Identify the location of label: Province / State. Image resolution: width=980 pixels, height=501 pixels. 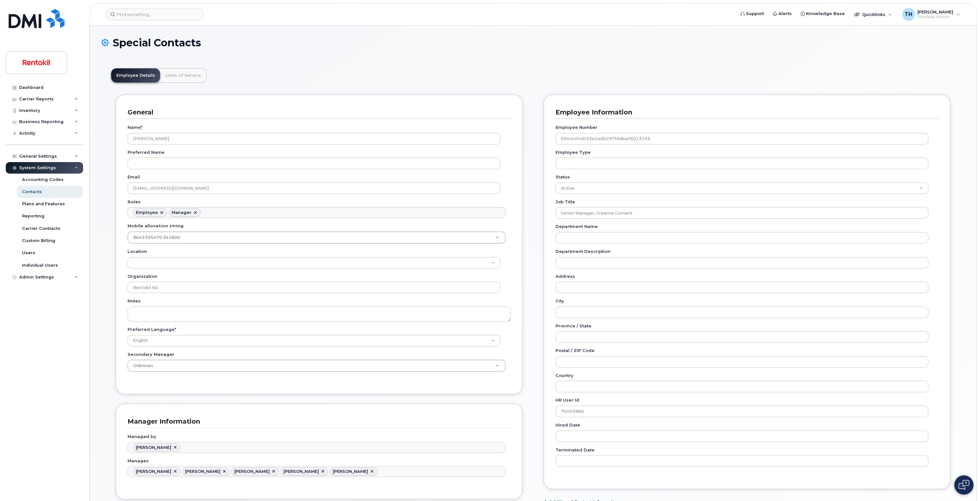
(574, 326).